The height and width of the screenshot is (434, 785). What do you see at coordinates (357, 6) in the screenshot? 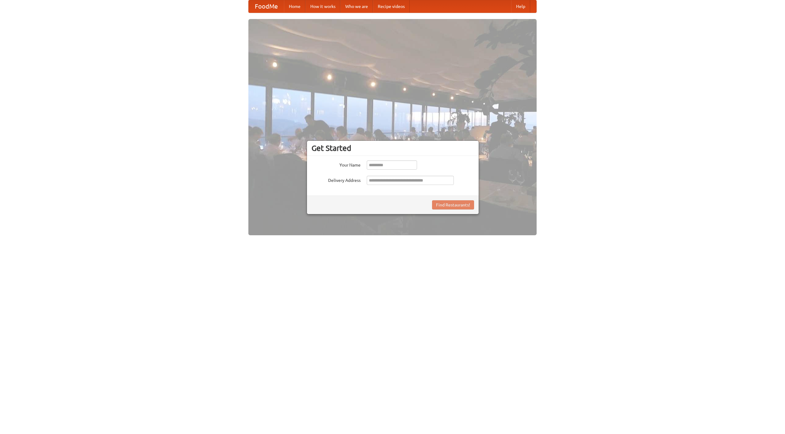
I see `a: Who we are` at bounding box center [357, 6].